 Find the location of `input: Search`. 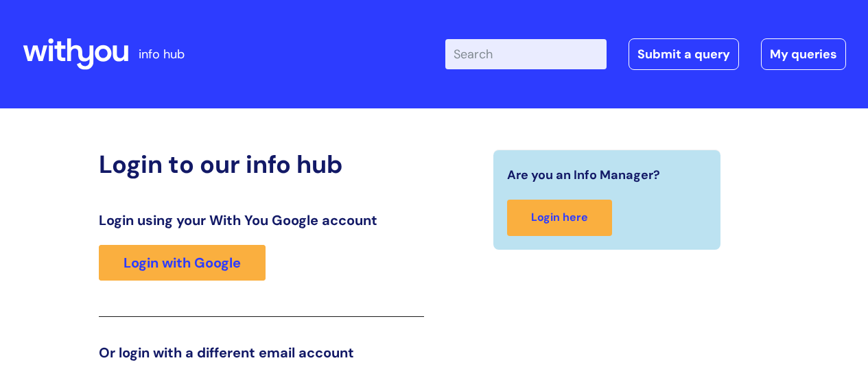

input: Search is located at coordinates (526, 54).